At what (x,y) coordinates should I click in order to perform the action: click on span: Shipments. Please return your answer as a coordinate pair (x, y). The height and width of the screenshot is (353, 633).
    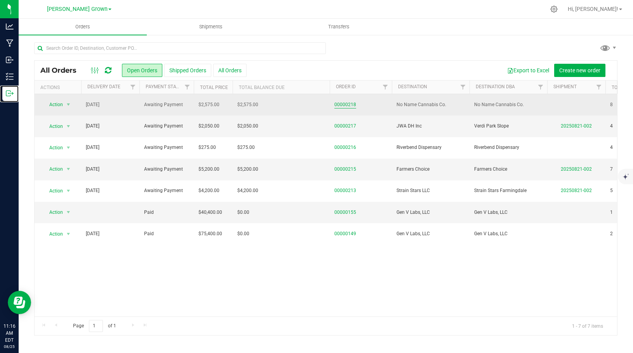
    Looking at the image, I should click on (211, 27).